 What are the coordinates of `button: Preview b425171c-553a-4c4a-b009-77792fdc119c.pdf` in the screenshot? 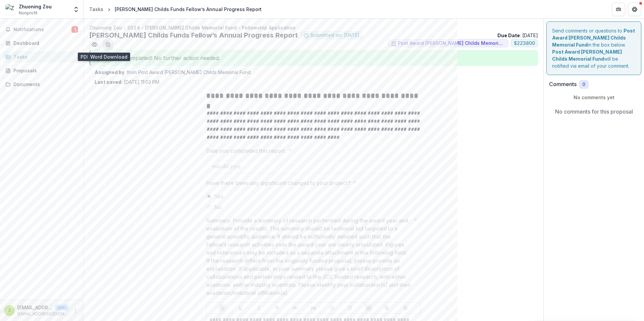 It's located at (94, 45).